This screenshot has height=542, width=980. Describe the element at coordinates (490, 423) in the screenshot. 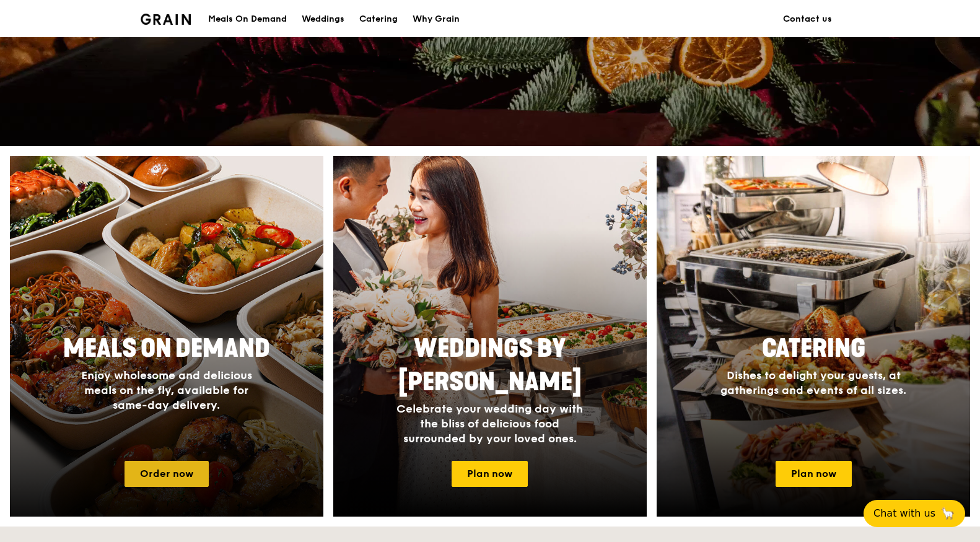

I see `span: Celebrate your wedding day with the bliss of delicious food surrounded by your loved ones.` at that location.